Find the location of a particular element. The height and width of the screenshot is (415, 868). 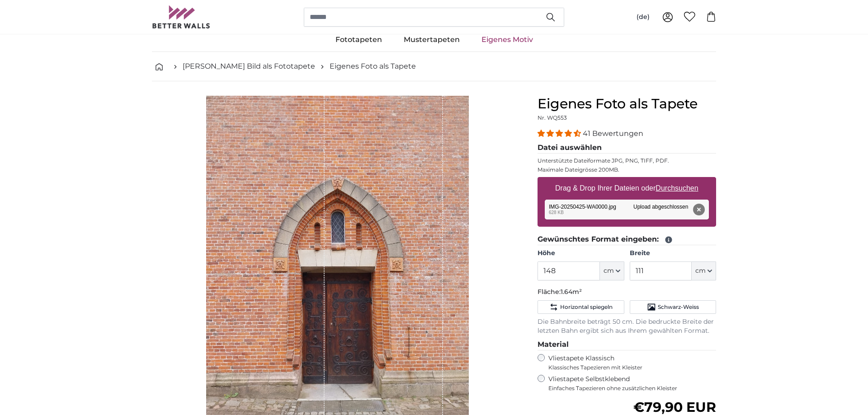

label: Vliestapete Klassisch is located at coordinates (628, 363).